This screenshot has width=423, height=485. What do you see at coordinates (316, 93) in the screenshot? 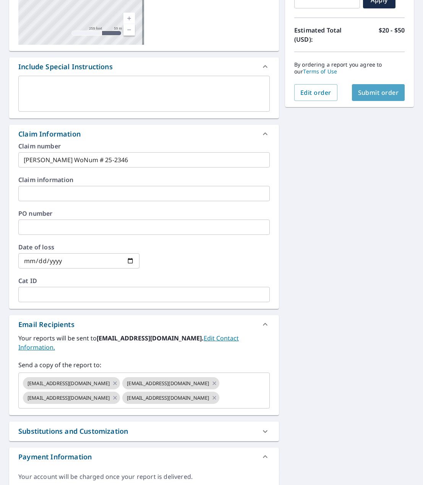
I see `button: Edit order` at bounding box center [316, 93].